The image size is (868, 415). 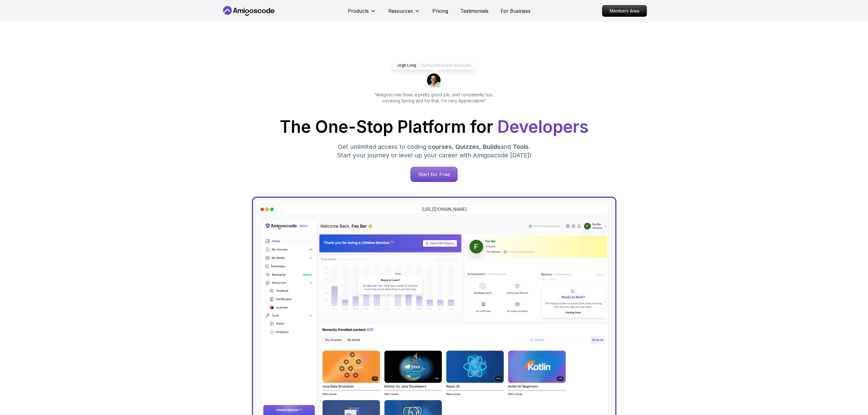 I want to click on a: Pricing, so click(x=441, y=11).